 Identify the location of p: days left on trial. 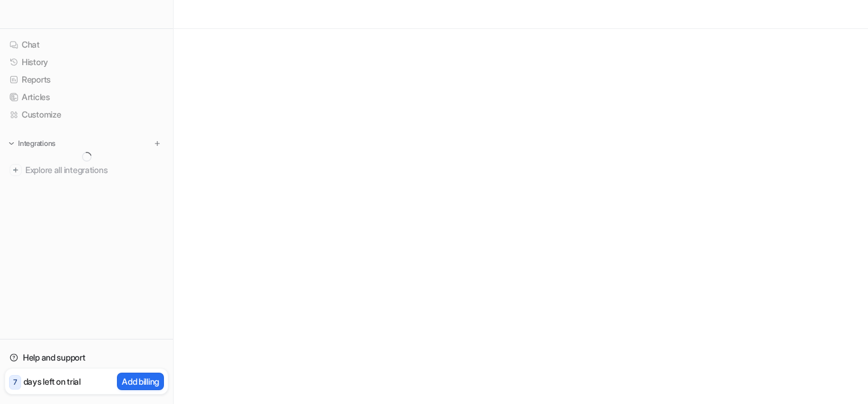
(52, 381).